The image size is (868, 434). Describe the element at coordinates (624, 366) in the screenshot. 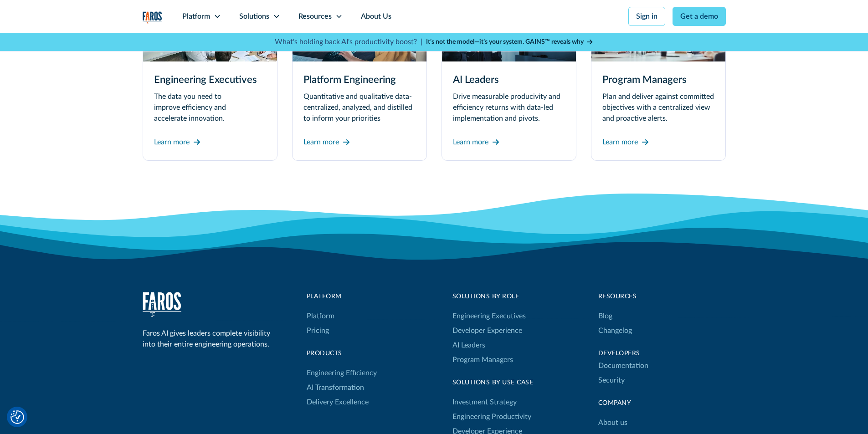

I see `a: Documentation` at that location.